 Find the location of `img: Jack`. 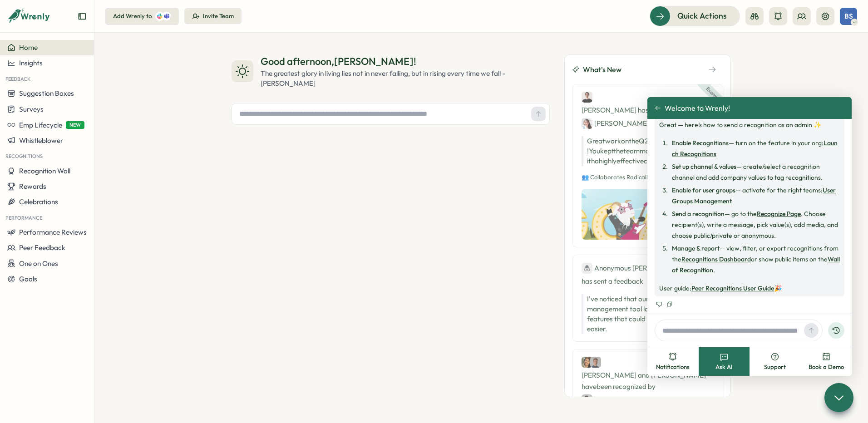

img: Jack is located at coordinates (596, 362).